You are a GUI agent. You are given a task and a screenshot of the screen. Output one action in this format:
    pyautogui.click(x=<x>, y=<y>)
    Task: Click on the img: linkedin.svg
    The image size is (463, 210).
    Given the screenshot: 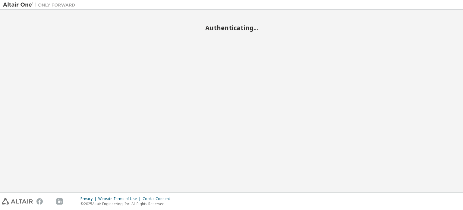 What is the action you would take?
    pyautogui.click(x=59, y=201)
    